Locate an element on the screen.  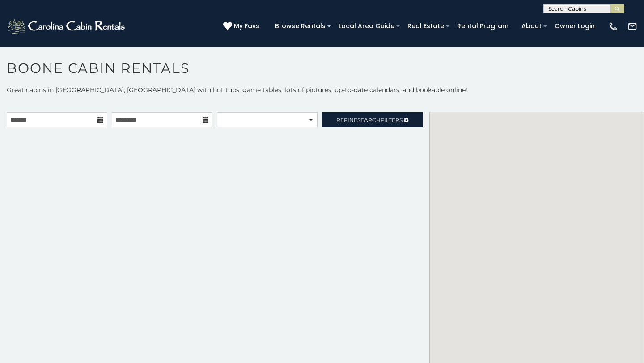
span: Search is located at coordinates (369, 120).